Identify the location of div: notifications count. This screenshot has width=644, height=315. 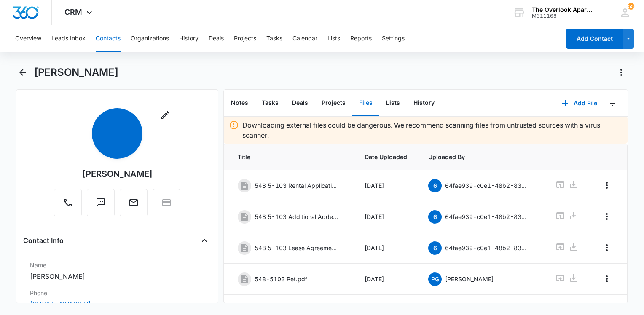
(631, 6).